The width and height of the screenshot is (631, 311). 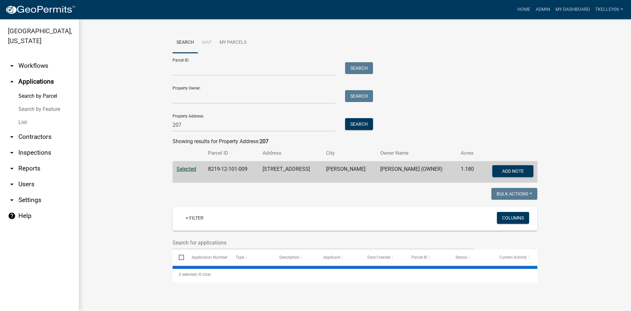 What do you see at coordinates (349, 153) in the screenshot?
I see `th: City` at bounding box center [349, 153].